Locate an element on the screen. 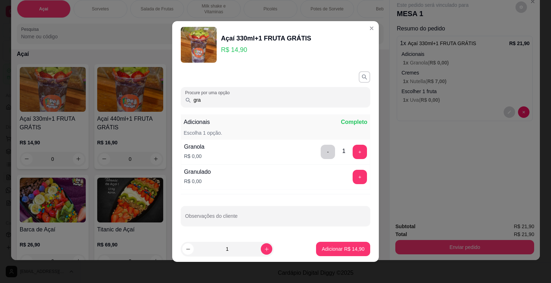  img: product-image is located at coordinates (199, 45).